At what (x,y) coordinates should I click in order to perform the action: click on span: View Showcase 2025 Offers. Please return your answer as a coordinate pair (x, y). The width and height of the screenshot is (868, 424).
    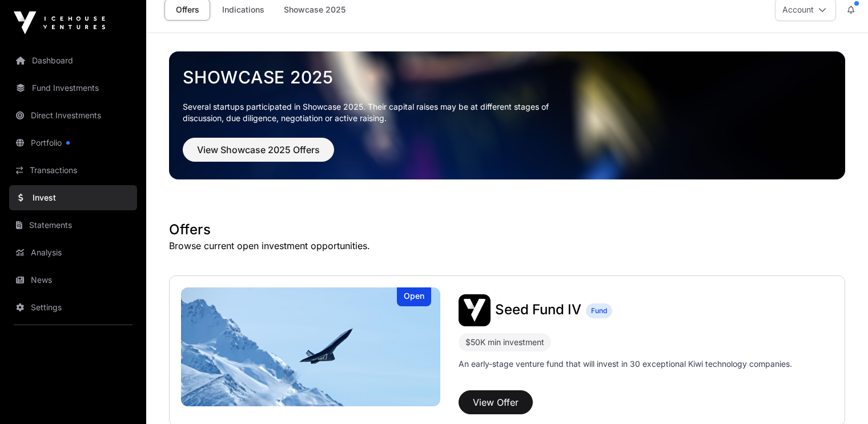
    Looking at the image, I should click on (258, 150).